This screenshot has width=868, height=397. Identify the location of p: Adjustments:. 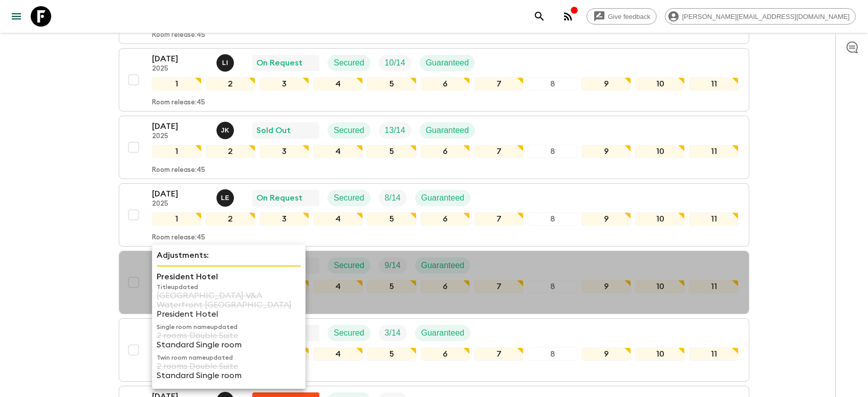
(229, 256).